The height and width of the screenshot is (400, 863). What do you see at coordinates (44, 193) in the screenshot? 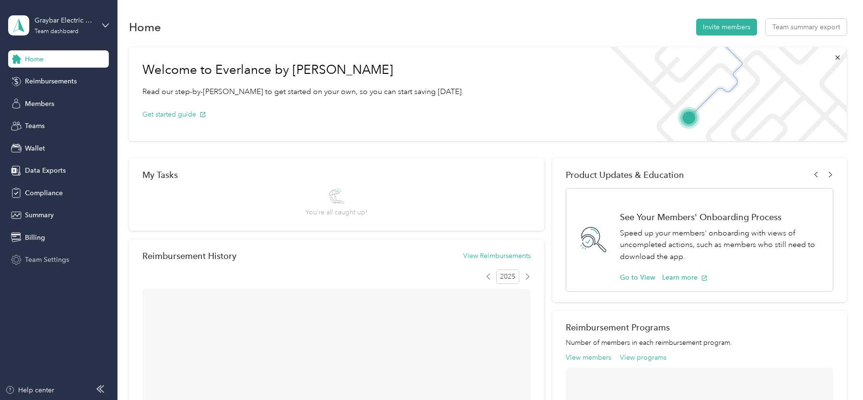
I see `span: Compliance` at bounding box center [44, 193].